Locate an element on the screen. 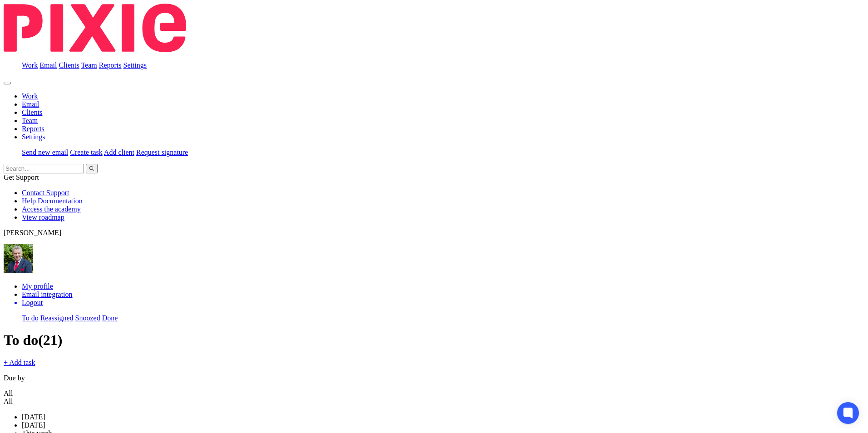  p: Due by is located at coordinates (434, 379).